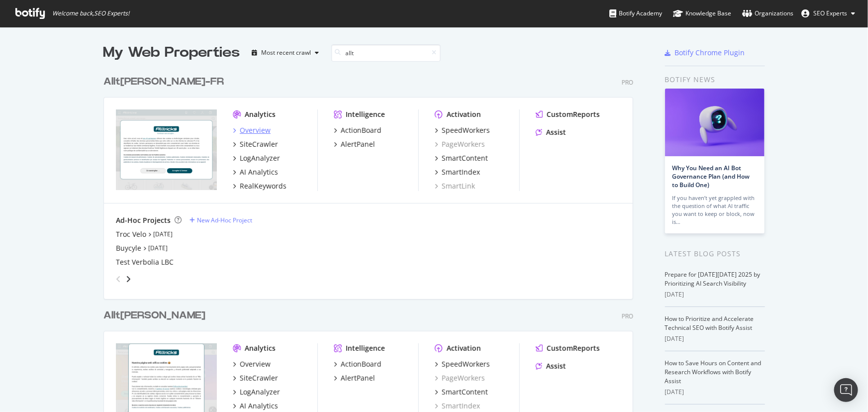  Describe the element at coordinates (172, 53) in the screenshot. I see `div: My Web Properties` at that location.